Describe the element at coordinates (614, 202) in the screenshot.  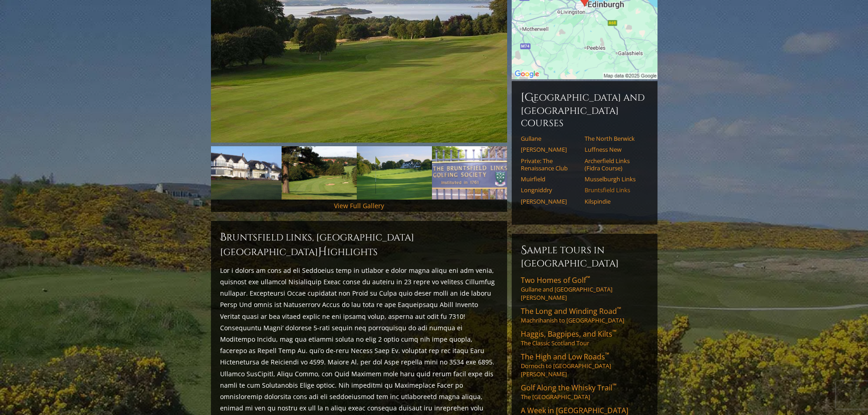
I see `a: Kilspindie` at that location.